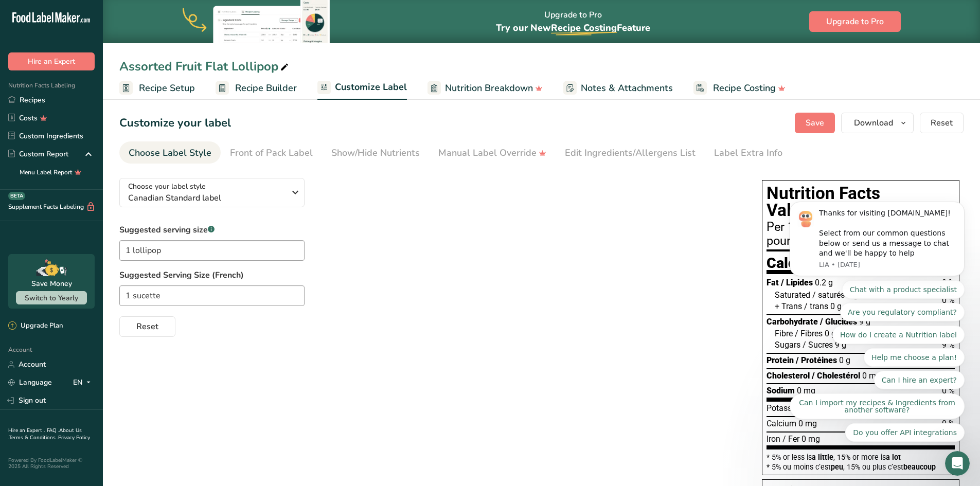 This screenshot has width=980, height=486. What do you see at coordinates (855, 21) in the screenshot?
I see `button: Upgrade to Pro` at bounding box center [855, 21].